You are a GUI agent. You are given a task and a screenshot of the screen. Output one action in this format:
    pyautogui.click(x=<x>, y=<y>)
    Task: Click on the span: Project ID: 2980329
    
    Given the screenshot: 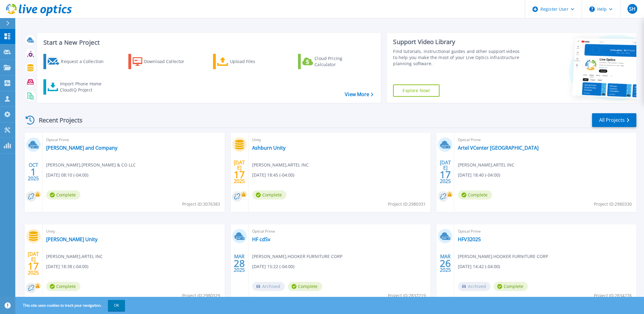 What is the action you would take?
    pyautogui.click(x=201, y=296)
    